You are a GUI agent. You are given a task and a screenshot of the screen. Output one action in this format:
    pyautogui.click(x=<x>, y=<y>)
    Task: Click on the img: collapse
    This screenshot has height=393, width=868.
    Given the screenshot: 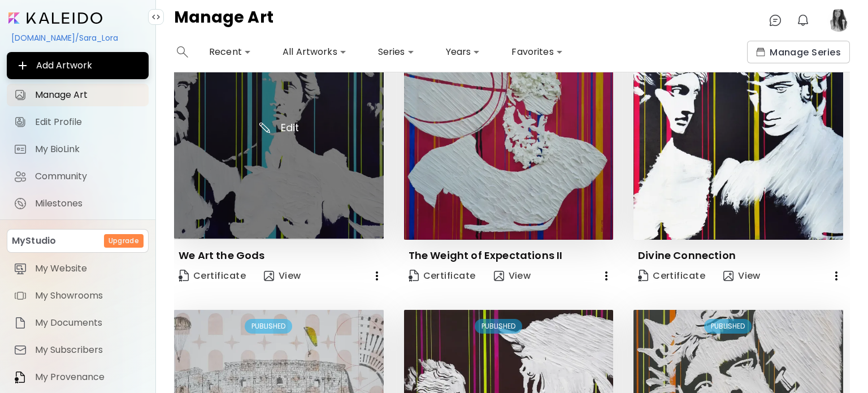 What is the action you would take?
    pyautogui.click(x=156, y=17)
    